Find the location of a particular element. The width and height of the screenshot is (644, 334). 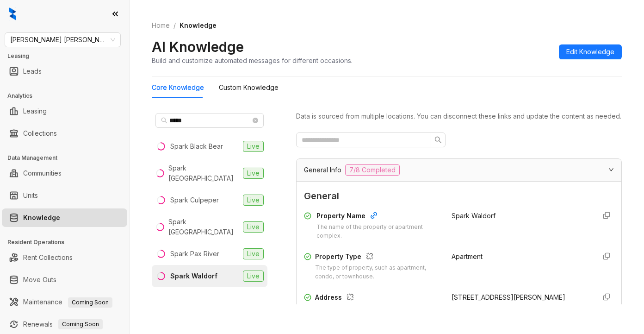

a: Communities is located at coordinates (42, 174).